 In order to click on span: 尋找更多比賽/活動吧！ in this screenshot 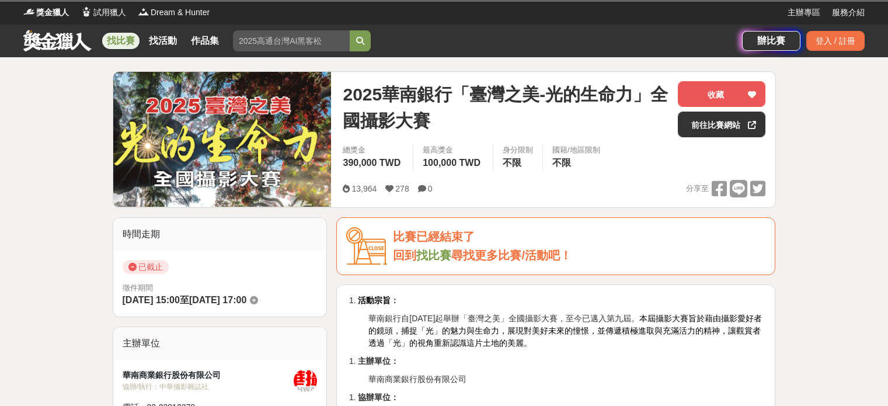, I will do `click(511, 255)`.